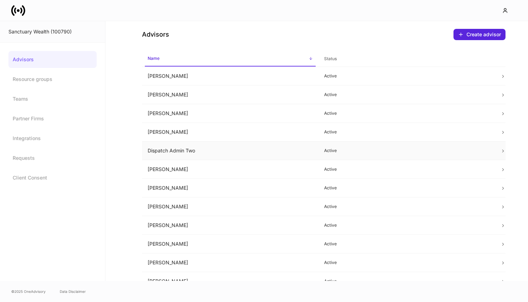 This screenshot has height=302, width=528. What do you see at coordinates (52, 177) in the screenshot?
I see `a: Client Consent` at bounding box center [52, 177].